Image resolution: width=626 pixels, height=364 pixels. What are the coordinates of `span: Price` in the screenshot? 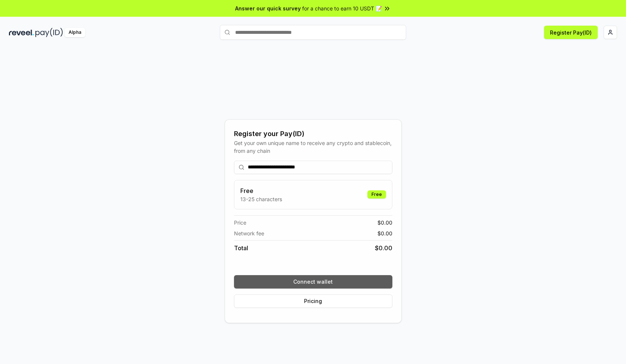 It's located at (240, 223).